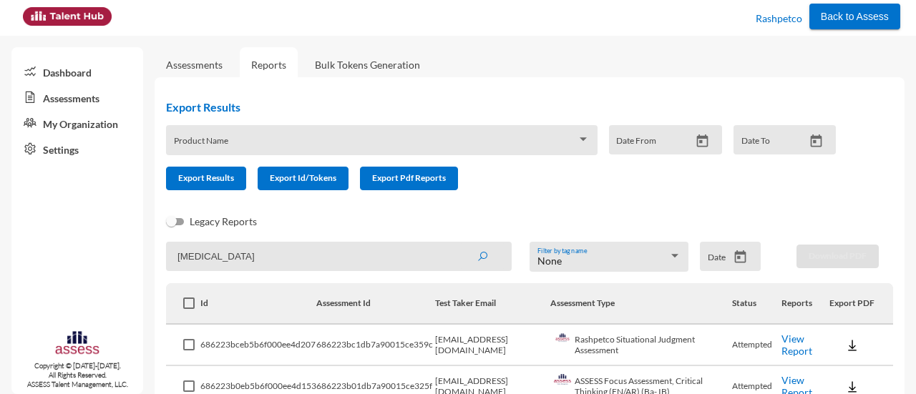  Describe the element at coordinates (756, 304) in the screenshot. I see `th: Status` at that location.